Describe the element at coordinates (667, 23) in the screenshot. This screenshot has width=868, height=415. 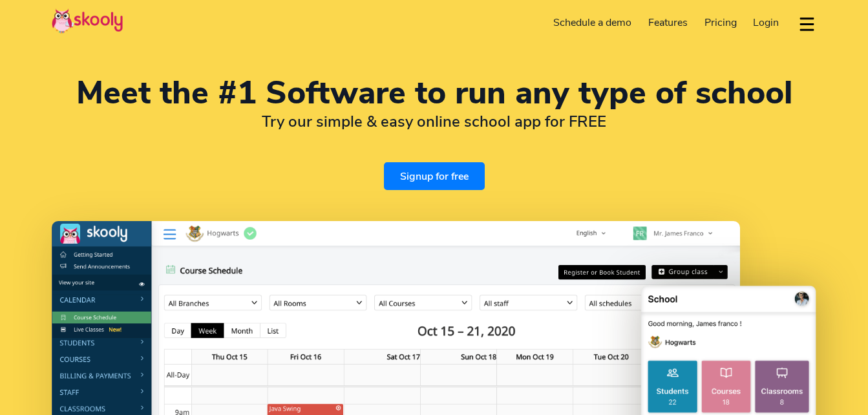
I see `a: Features` at that location.